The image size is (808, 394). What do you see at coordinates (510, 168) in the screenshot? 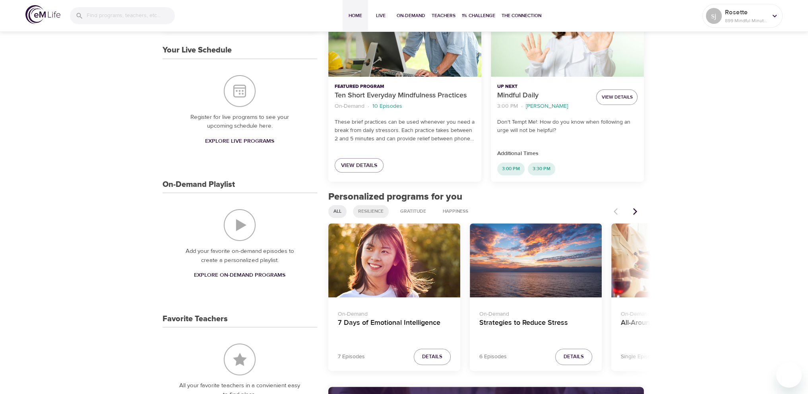
I see `span: 3:00 PM` at bounding box center [510, 168].